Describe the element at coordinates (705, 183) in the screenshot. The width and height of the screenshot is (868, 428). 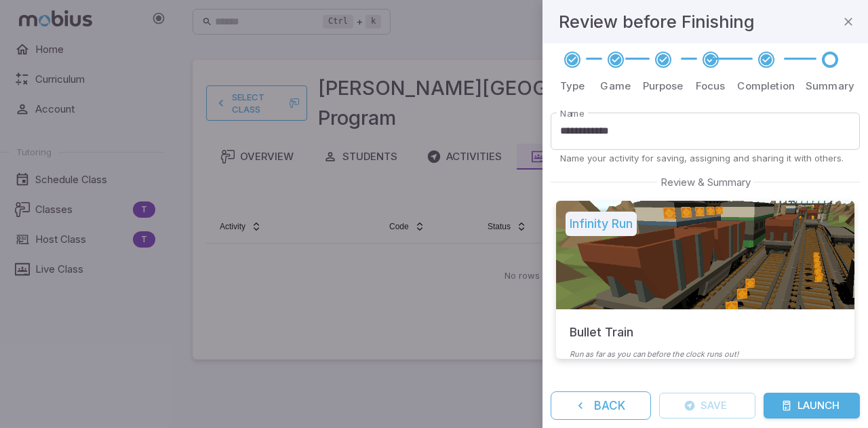
I see `span: Review & Summary` at that location.